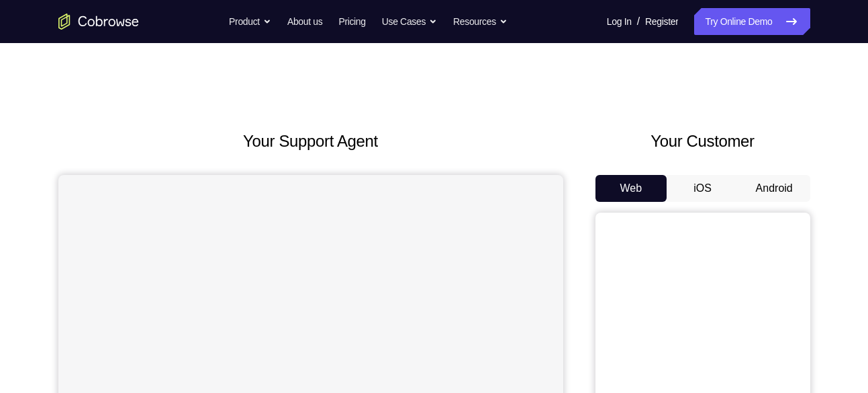 This screenshot has width=868, height=393. I want to click on button: Use Cases, so click(410, 21).